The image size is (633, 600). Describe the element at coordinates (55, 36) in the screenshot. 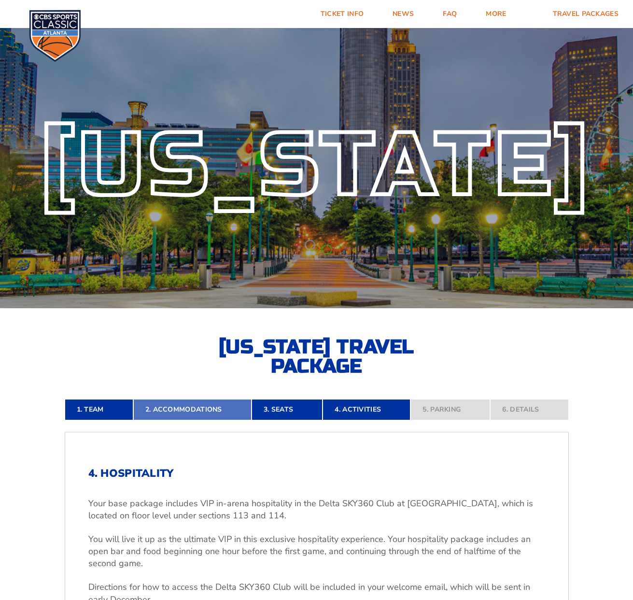

I see `img: CBS Sports Classic` at that location.